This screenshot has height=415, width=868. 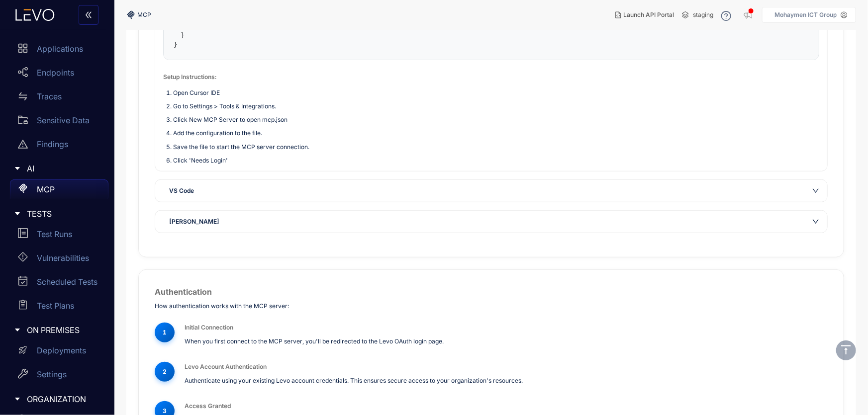 I want to click on div: 2, so click(x=164, y=372).